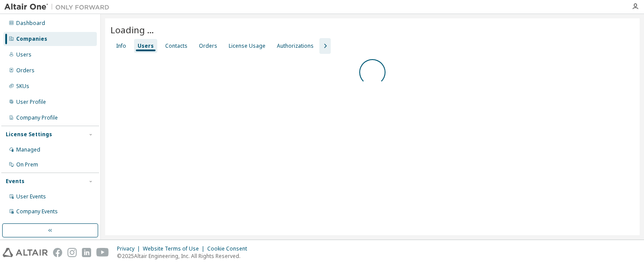 The width and height of the screenshot is (644, 265). I want to click on img: linkedin.svg, so click(86, 252).